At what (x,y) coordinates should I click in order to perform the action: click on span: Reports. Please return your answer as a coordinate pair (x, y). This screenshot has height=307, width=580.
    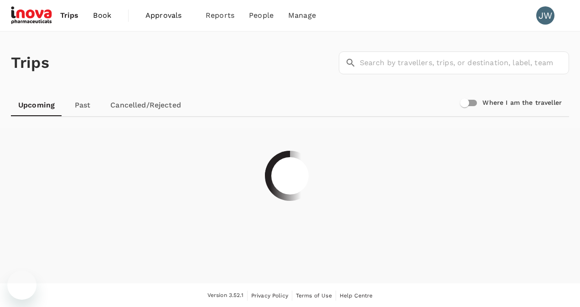
    Looking at the image, I should click on (220, 15).